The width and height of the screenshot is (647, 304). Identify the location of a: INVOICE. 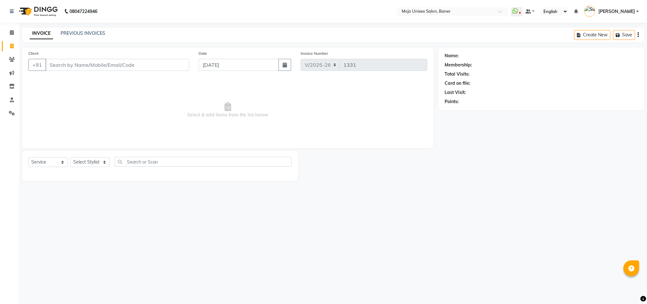
(41, 33).